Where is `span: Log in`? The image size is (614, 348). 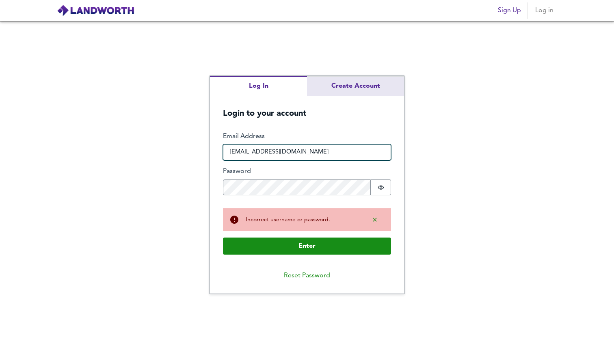
span: Log in is located at coordinates (544, 11).